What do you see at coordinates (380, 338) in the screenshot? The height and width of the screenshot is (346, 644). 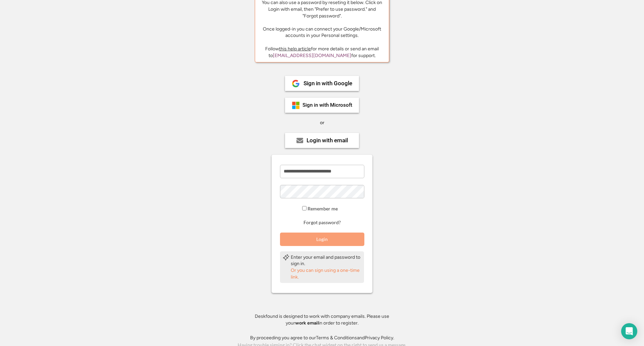 I see `a: Privacy Policy.` at bounding box center [380, 338].